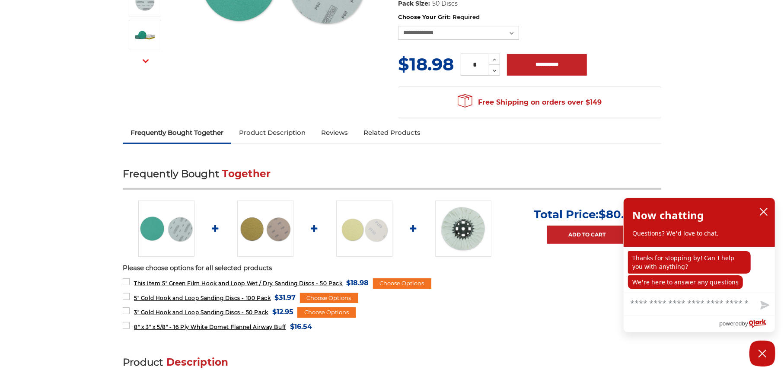  What do you see at coordinates (731, 323) in the screenshot?
I see `span: powered` at bounding box center [731, 323].